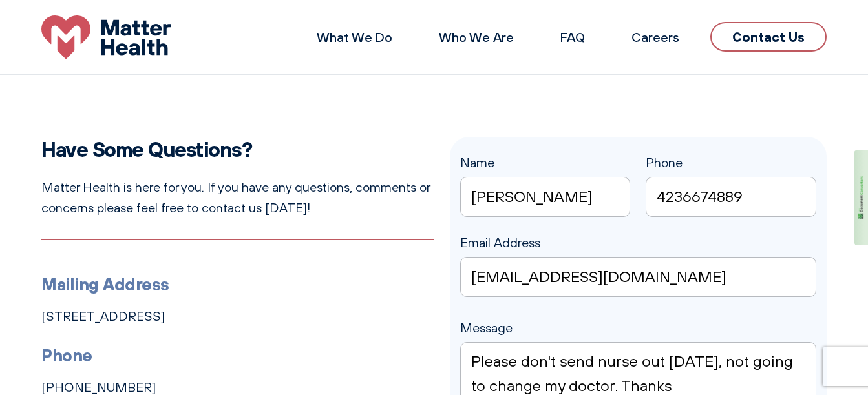 The image size is (868, 395). I want to click on input: Email Address, so click(639, 277).